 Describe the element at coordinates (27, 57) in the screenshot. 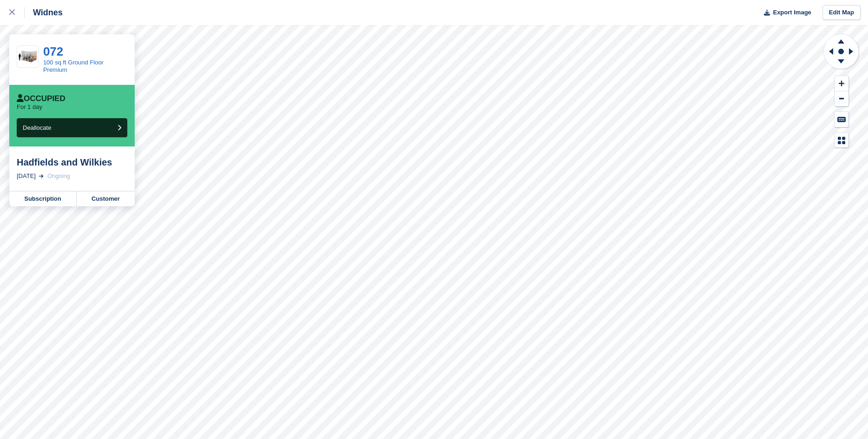

I see `img: 100gfp.jpg` at that location.